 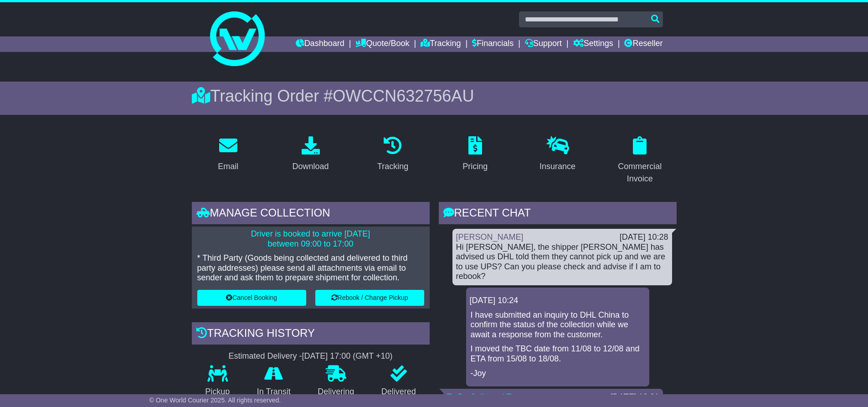 What do you see at coordinates (543, 44) in the screenshot?
I see `a: Support` at bounding box center [543, 44].